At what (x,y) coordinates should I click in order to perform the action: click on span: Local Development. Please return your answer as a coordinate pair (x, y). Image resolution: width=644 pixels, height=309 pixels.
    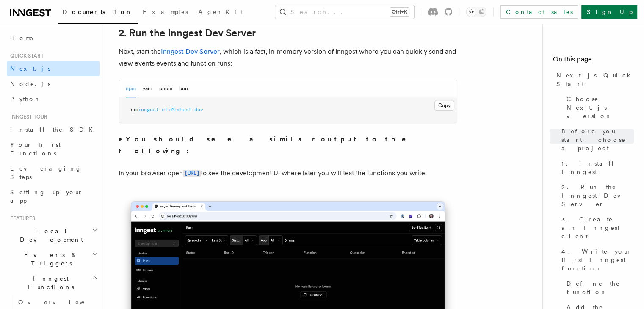
    Looking at the image, I should click on (49, 236).